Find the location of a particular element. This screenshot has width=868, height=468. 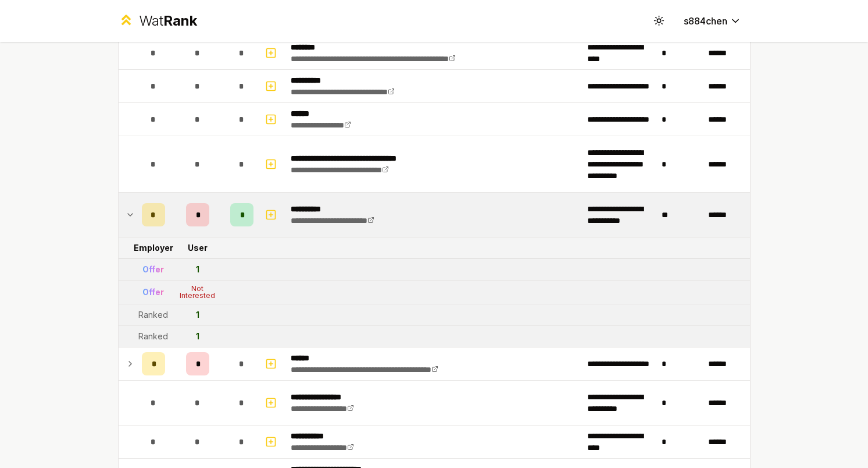

button: s884chen is located at coordinates (712, 21).